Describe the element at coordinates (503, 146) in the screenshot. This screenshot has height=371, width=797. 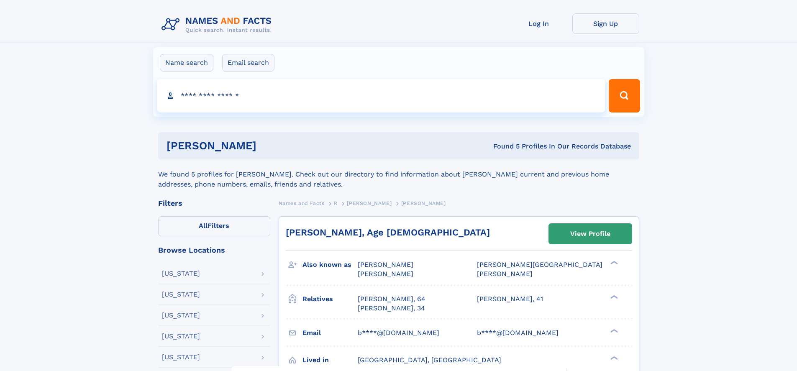
I see `div: Found 5 Profiles In Our Records Database` at that location.